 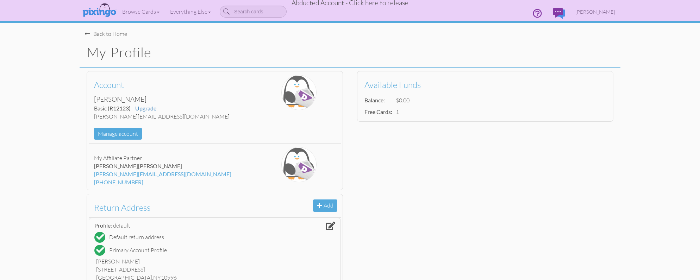 I want to click on span: (R12123), so click(x=119, y=108).